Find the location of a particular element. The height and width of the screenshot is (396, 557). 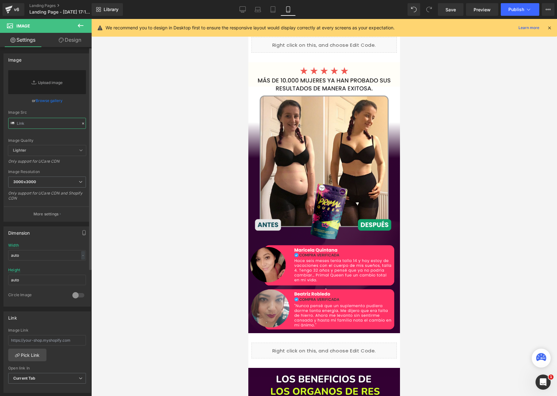

span: Publish is located at coordinates (516, 9).